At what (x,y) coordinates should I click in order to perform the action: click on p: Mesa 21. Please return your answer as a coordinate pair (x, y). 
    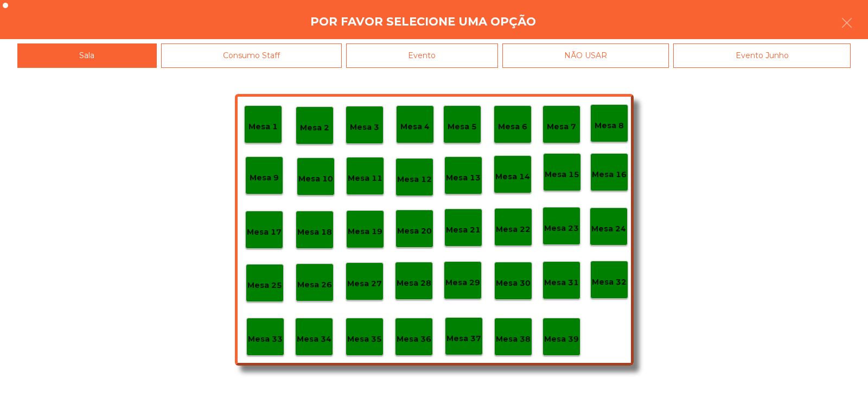
    Looking at the image, I should click on (463, 230).